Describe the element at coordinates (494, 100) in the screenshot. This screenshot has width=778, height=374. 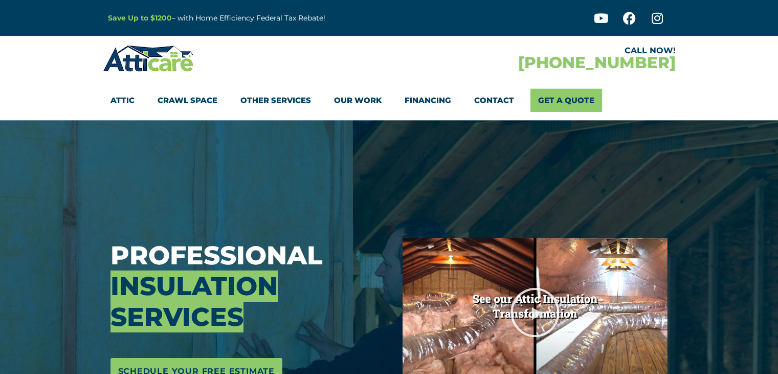
I see `a: Contact` at that location.